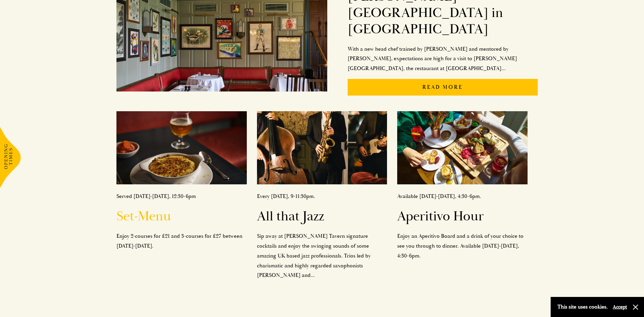 The image size is (644, 317). What do you see at coordinates (620, 306) in the screenshot?
I see `button: Accept` at bounding box center [620, 306].